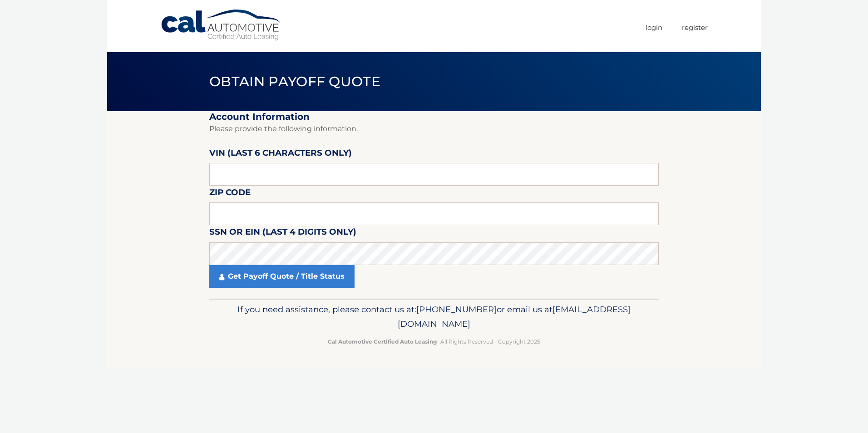 This screenshot has width=868, height=433. What do you see at coordinates (383, 341) in the screenshot?
I see `strong: Cal Automotive Certified Auto Leasing` at bounding box center [383, 341].